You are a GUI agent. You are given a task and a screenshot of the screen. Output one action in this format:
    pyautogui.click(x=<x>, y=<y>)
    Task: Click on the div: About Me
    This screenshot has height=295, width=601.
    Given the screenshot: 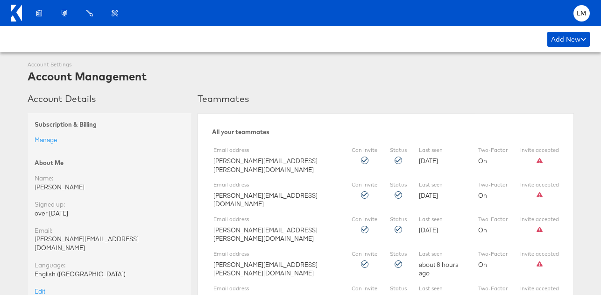 What is the action you would take?
    pyautogui.click(x=109, y=163)
    